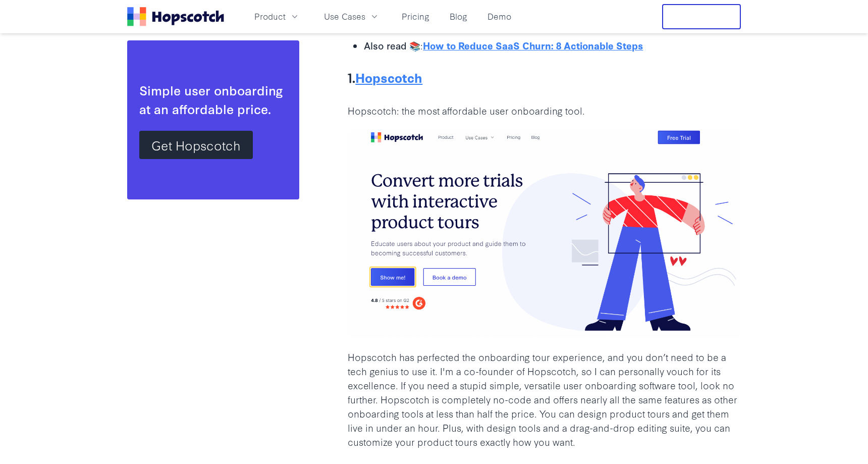 The height and width of the screenshot is (464, 868). I want to click on a: Free Trial, so click(702, 17).